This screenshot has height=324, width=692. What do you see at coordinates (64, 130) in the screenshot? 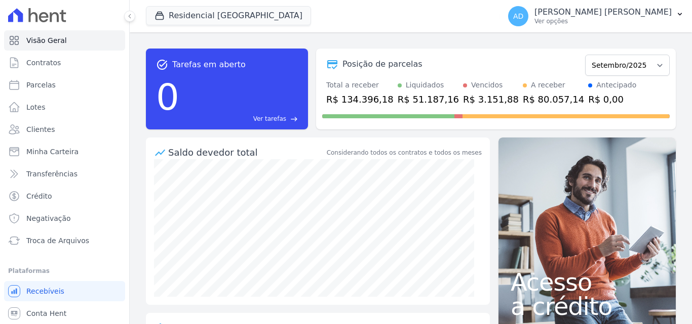
I see `a: Clientes` at bounding box center [64, 130].